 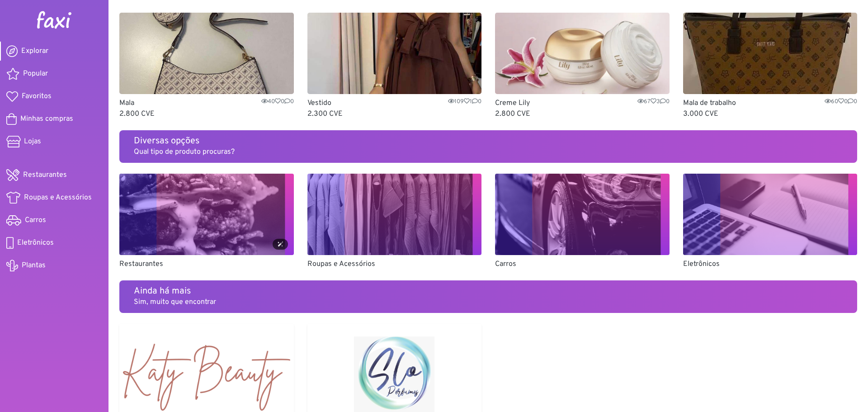 I want to click on a: Roupas e Acessórios Roupas e Acessórios, so click(x=395, y=221).